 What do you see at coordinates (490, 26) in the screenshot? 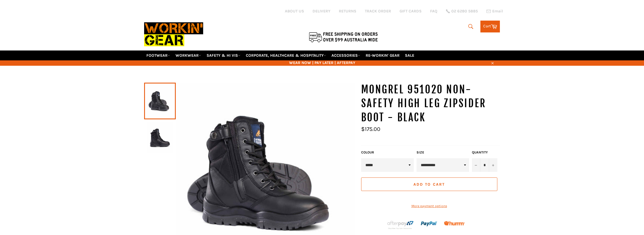
I see `a: Cart` at bounding box center [490, 26].